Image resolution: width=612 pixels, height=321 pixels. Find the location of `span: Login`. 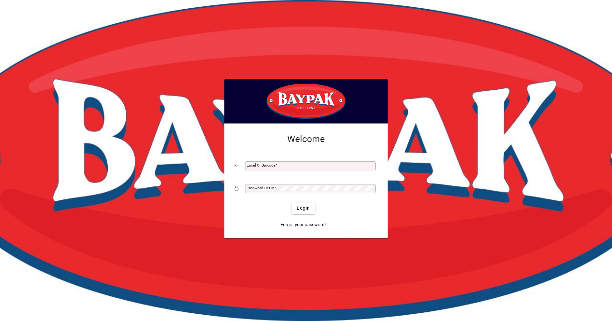

span: Login is located at coordinates (303, 208).